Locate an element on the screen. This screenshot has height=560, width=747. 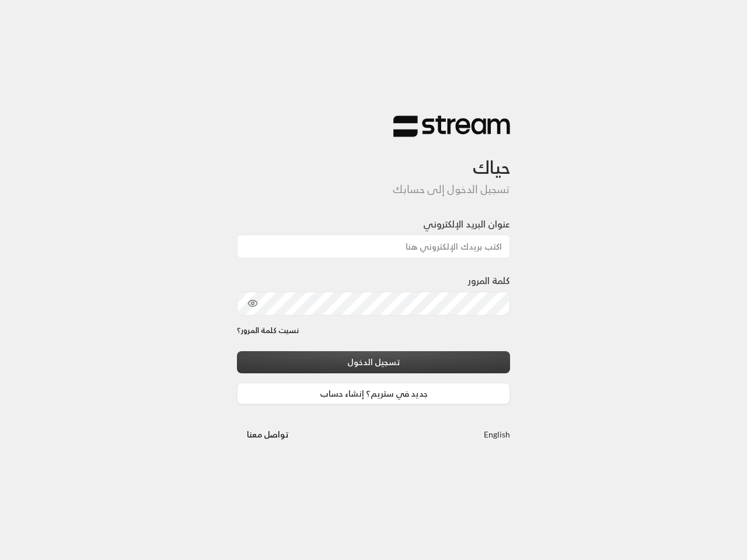
input: اكتب بريدك الإلكتروني هنا is located at coordinates (374, 246).